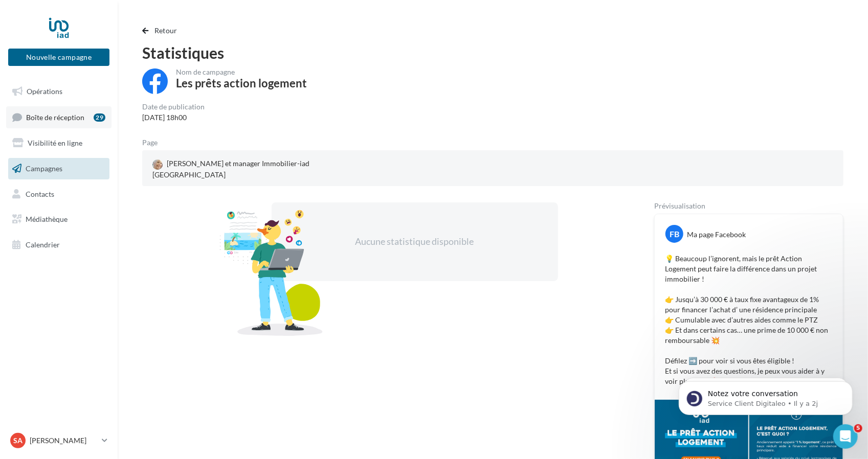 Image resolution: width=868 pixels, height=459 pixels. Describe the element at coordinates (165, 30) in the screenshot. I see `span: Retour` at that location.